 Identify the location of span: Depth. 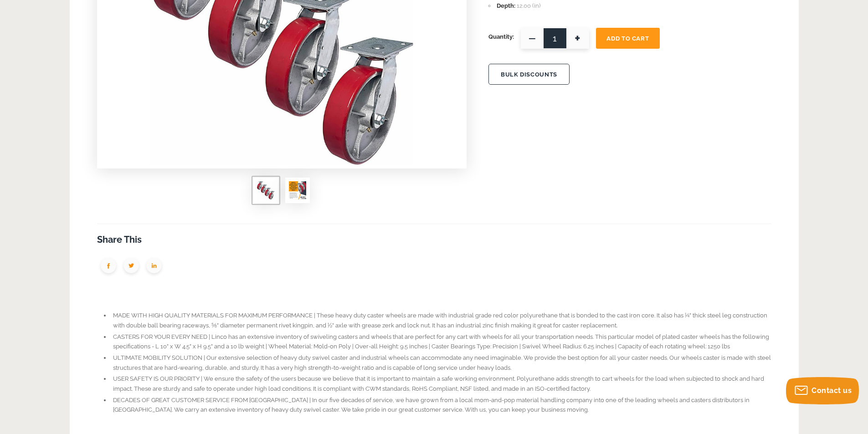
(505, 6).